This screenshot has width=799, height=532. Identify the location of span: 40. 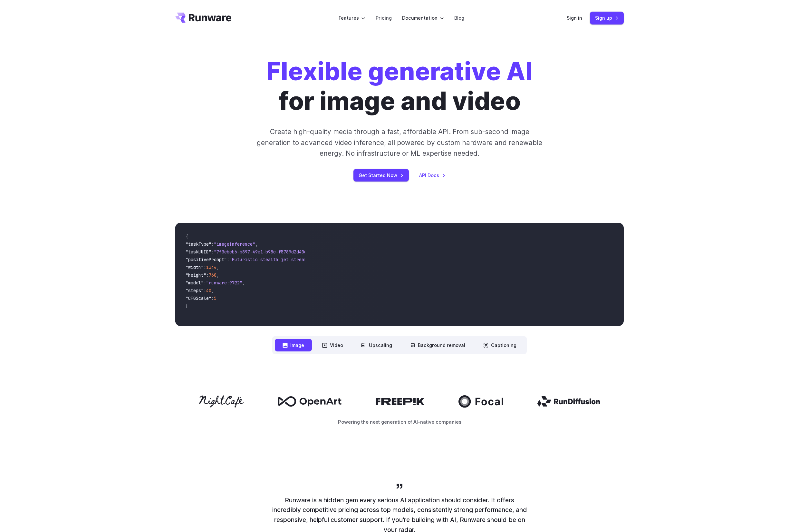
(209, 291).